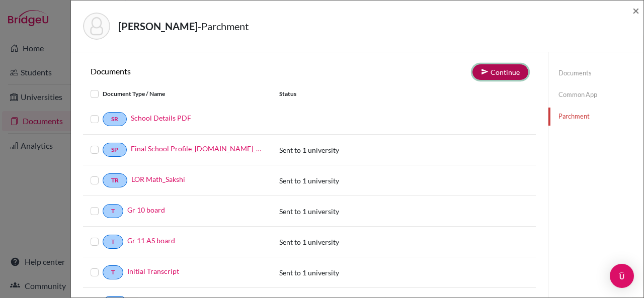 The width and height of the screenshot is (644, 298). Describe the element at coordinates (223, 26) in the screenshot. I see `span: - Parchment` at that location.